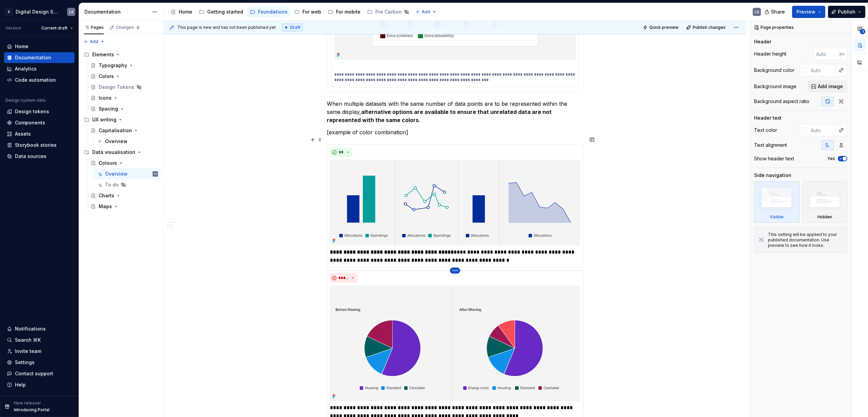 Image resolution: width=868 pixels, height=417 pixels. I want to click on div: Contact support, so click(34, 374).